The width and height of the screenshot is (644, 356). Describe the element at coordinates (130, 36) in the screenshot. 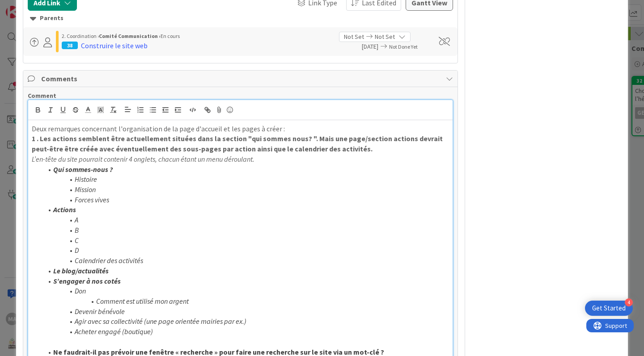

I see `b: Comité Communication ›` at that location.